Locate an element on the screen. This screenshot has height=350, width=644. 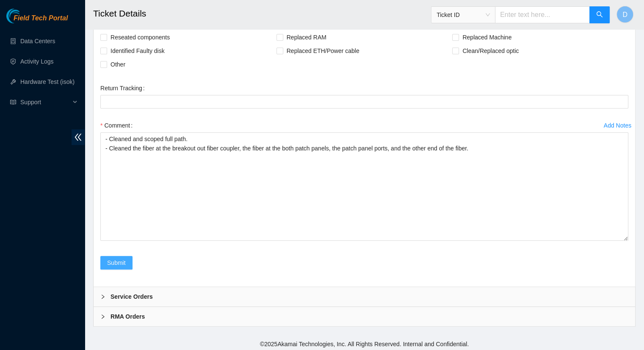
textarea: Comment is located at coordinates (365, 186).